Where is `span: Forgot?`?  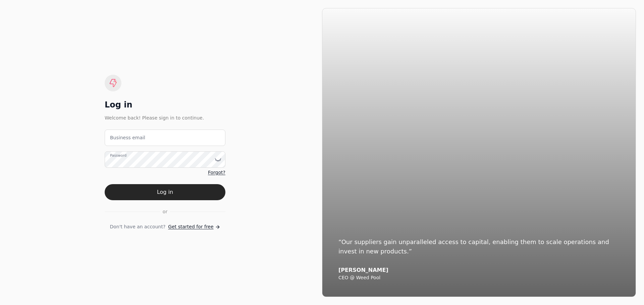 span: Forgot? is located at coordinates (217, 173).